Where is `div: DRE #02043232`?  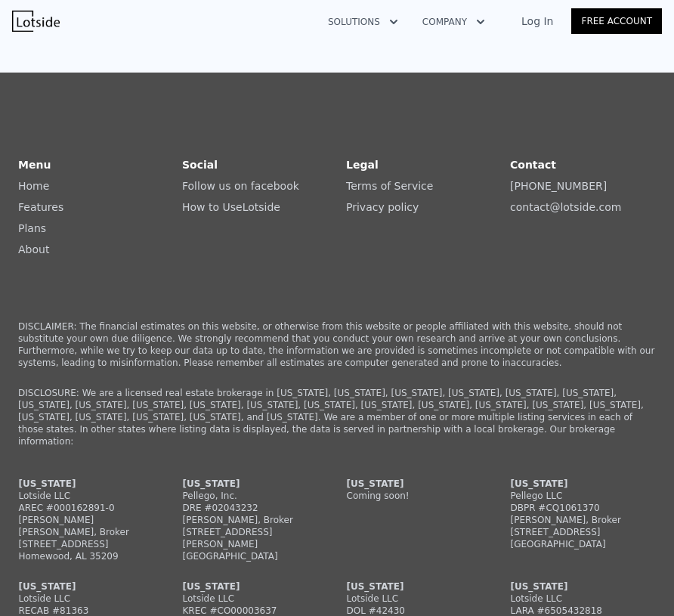
div: DRE #02043232 is located at coordinates (255, 508).